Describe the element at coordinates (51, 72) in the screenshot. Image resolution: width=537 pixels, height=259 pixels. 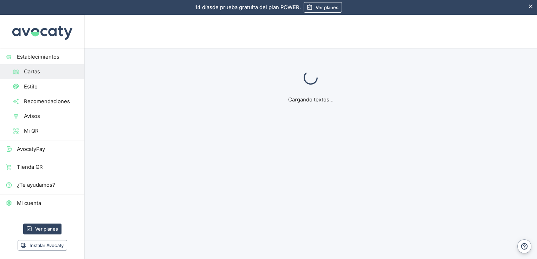
I see `span: Cartas` at that location.